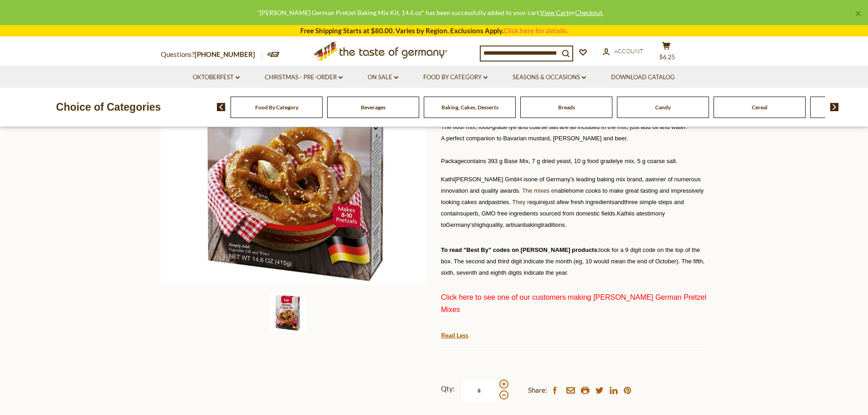 This screenshot has width=868, height=415. Describe the element at coordinates (552, 224) in the screenshot. I see `span: traditions` at that location.